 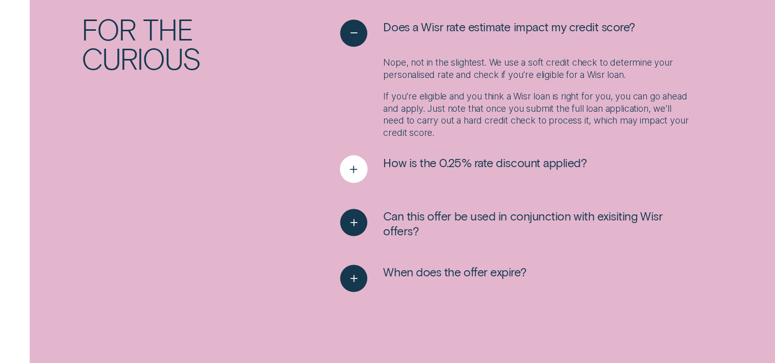 What do you see at coordinates (487, 33) in the screenshot?
I see `button: See less` at bounding box center [487, 33].